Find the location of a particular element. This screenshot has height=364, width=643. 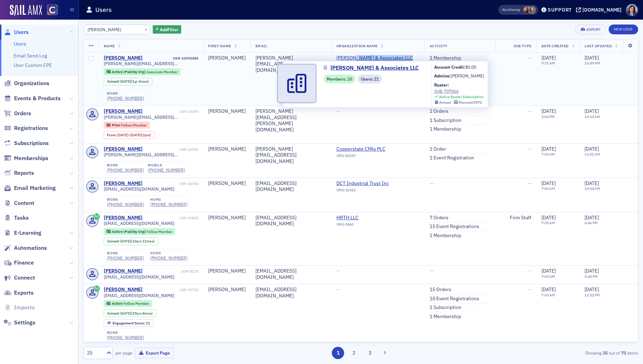

div: SUB-707066 is located at coordinates (459, 91).